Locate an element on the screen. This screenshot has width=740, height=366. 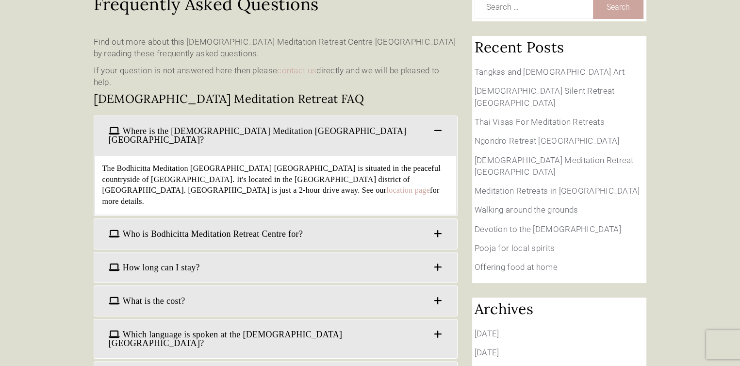
h2: Archives is located at coordinates (560, 309).